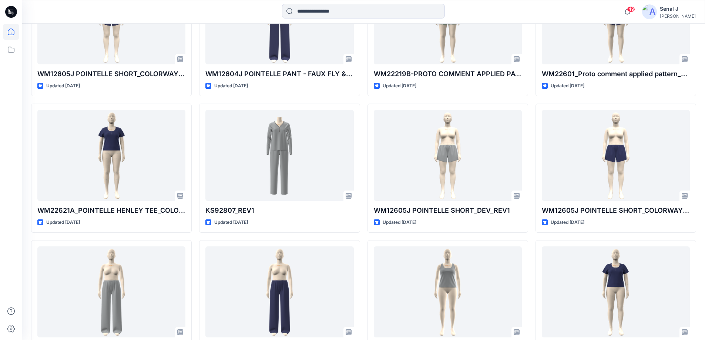  I want to click on img: avatar, so click(650, 12).